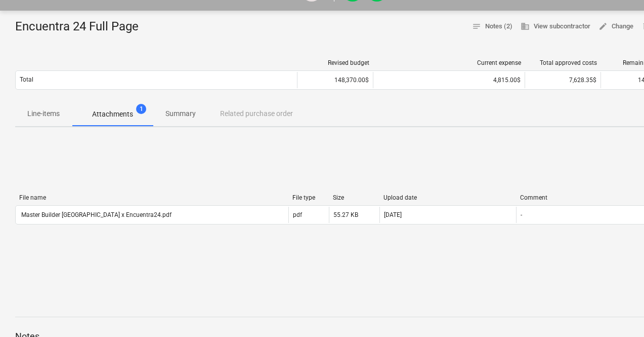  What do you see at coordinates (525, 26) in the screenshot?
I see `span: business` at bounding box center [525, 26].